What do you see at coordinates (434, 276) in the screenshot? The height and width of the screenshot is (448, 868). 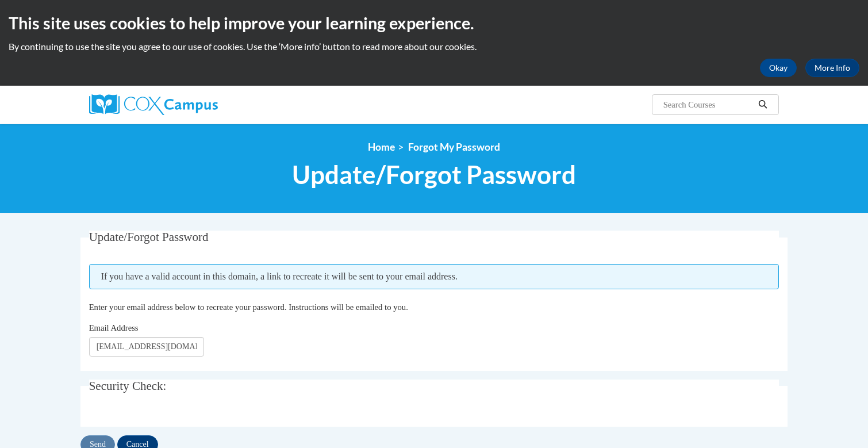 I see `span: If you have a valid account in this domain, a link to recreate it will be sent to your email addr...` at bounding box center [434, 276].